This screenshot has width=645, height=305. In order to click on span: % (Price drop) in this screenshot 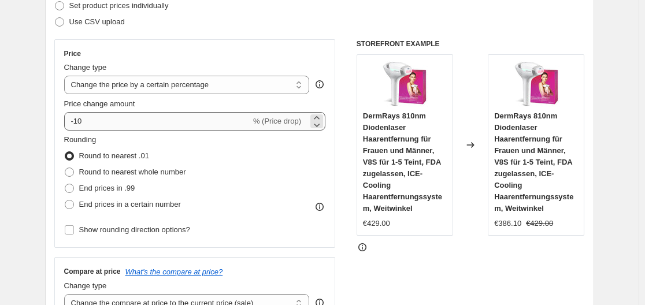, I will do `click(277, 121)`.